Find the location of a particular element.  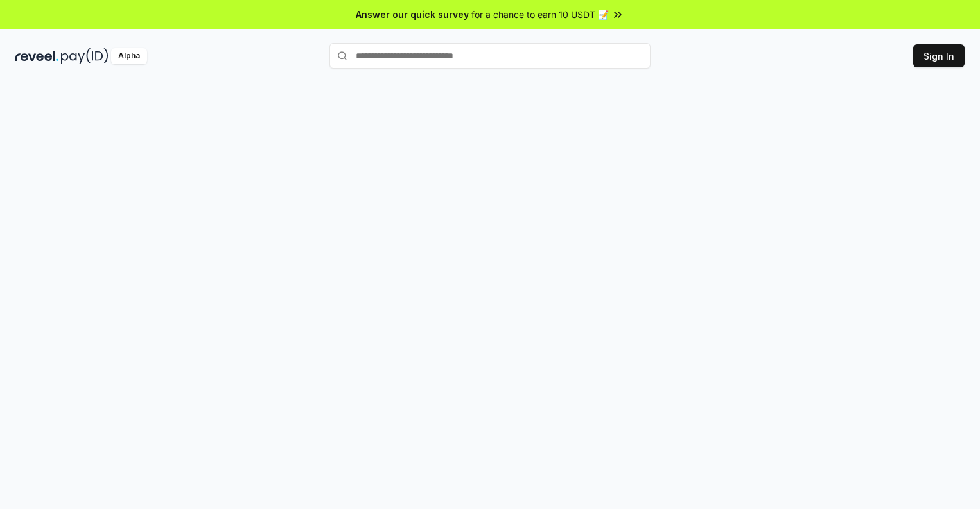

span: Answer our quick survey is located at coordinates (412, 14).